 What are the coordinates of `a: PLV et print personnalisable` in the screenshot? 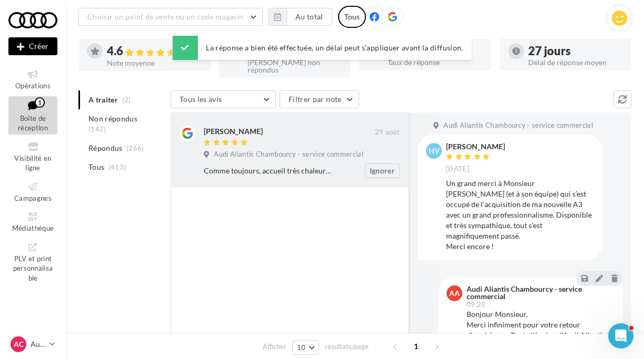 It's located at (33, 262).